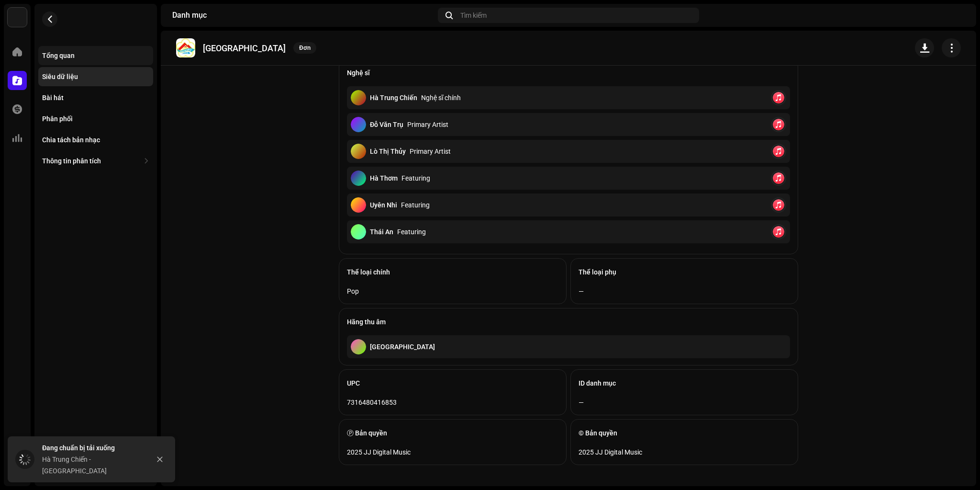 This screenshot has width=980, height=490. What do you see at coordinates (453, 433) in the screenshot?
I see `div: Ⓟ Bản quyền` at bounding box center [453, 433].